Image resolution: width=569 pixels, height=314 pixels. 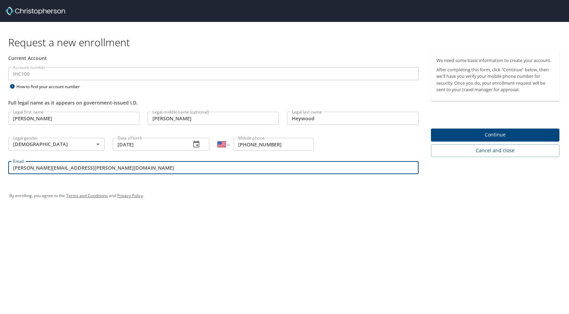 What do you see at coordinates (213, 102) in the screenshot?
I see `div: Full legal name as it appears on government-issued I.D.` at bounding box center [213, 102].